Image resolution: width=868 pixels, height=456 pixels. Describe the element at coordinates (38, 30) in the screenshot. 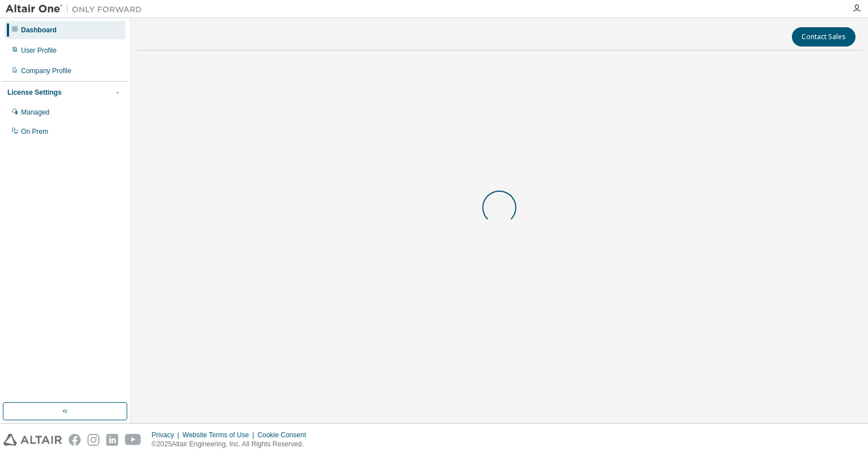

I see `div: Dashboard` at that location.